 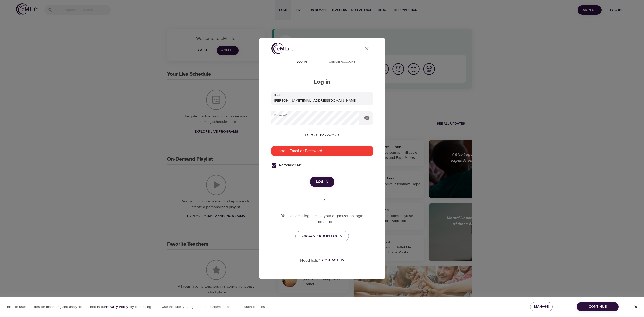 I want to click on span: Create account, so click(x=343, y=62).